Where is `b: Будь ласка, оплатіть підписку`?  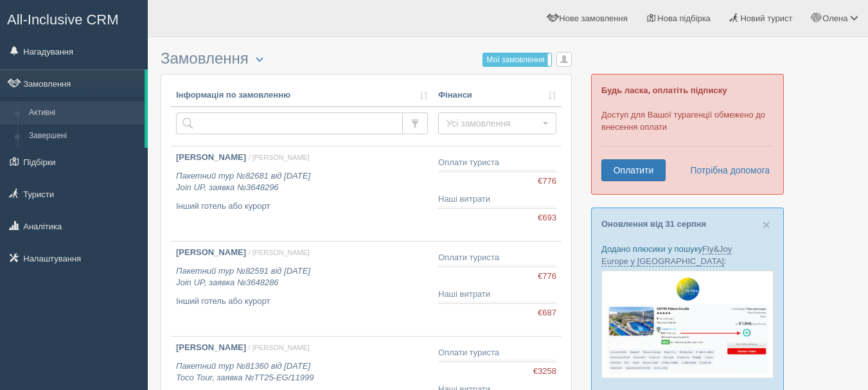 b: Будь ласка, оплатіть підписку is located at coordinates (664, 90).